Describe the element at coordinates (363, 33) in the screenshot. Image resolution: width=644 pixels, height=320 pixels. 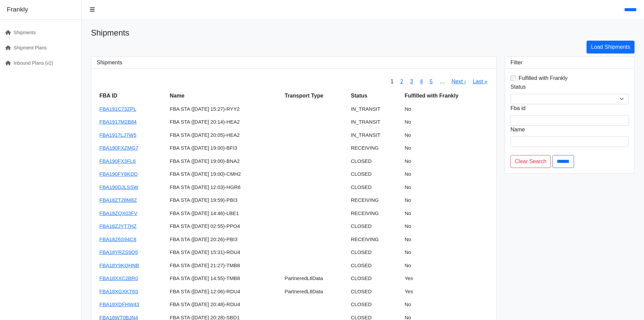
I see `h1: Shipments` at that location.